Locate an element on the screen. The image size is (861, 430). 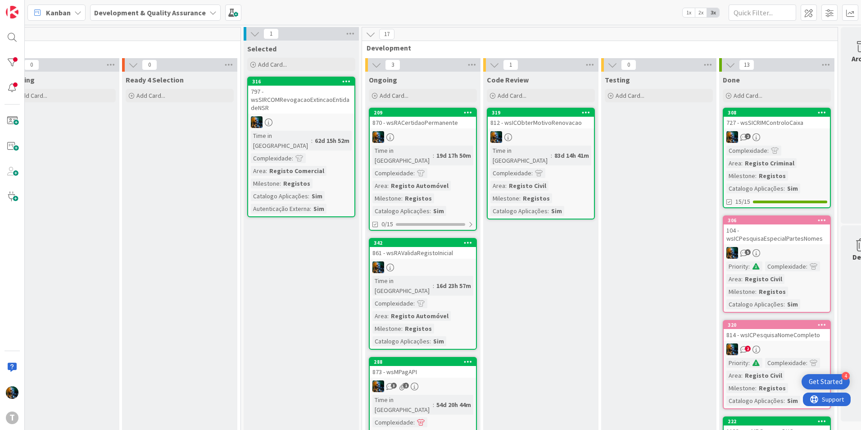
div: 209 is located at coordinates (423, 113).